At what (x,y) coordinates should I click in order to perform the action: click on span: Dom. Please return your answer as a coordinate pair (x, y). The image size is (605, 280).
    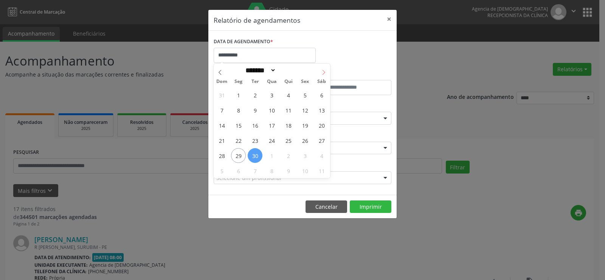
    Looking at the image, I should click on (222, 81).